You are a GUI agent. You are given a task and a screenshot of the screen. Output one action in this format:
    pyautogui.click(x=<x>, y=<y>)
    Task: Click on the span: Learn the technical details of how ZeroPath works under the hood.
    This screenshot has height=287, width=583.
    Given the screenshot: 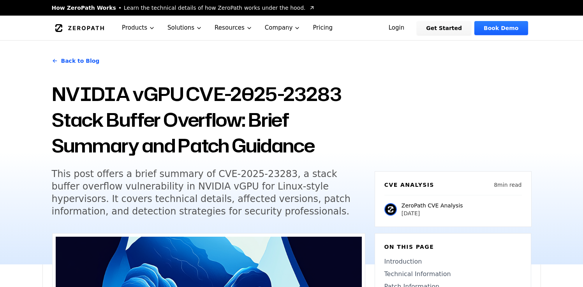 What is the action you would take?
    pyautogui.click(x=215, y=8)
    